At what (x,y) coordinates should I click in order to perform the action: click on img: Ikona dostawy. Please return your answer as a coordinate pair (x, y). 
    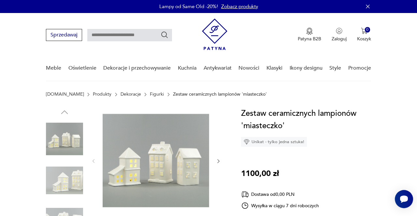
    Looking at the image, I should click on (245, 195).